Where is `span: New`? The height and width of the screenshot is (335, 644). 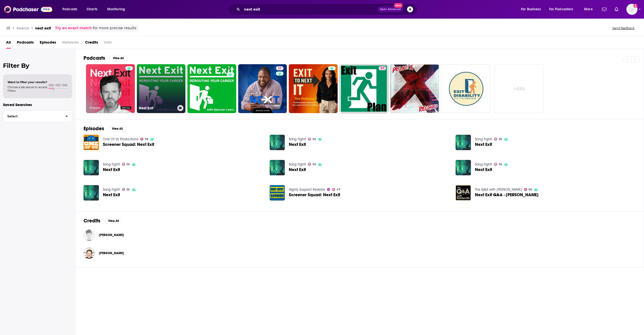 span: New is located at coordinates (399, 5).